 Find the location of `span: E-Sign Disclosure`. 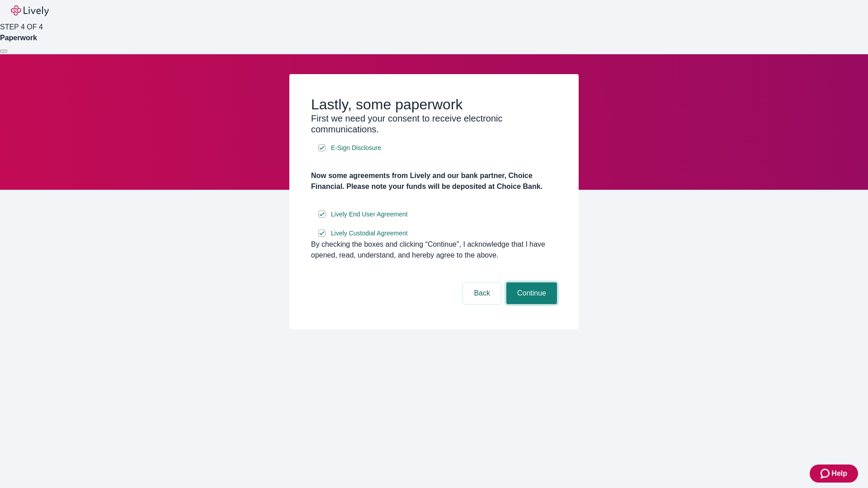

span: E-Sign Disclosure is located at coordinates (356, 148).